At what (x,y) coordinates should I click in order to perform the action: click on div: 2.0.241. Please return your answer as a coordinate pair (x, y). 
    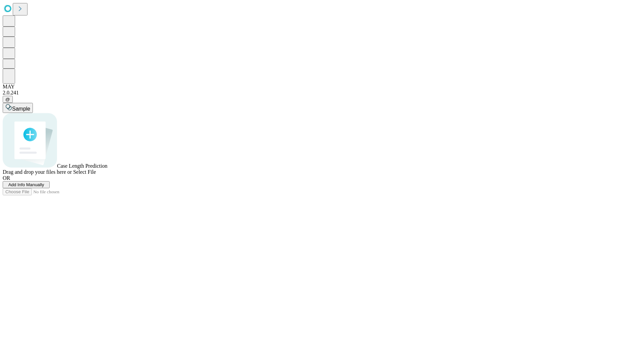
    Looking at the image, I should click on (322, 92).